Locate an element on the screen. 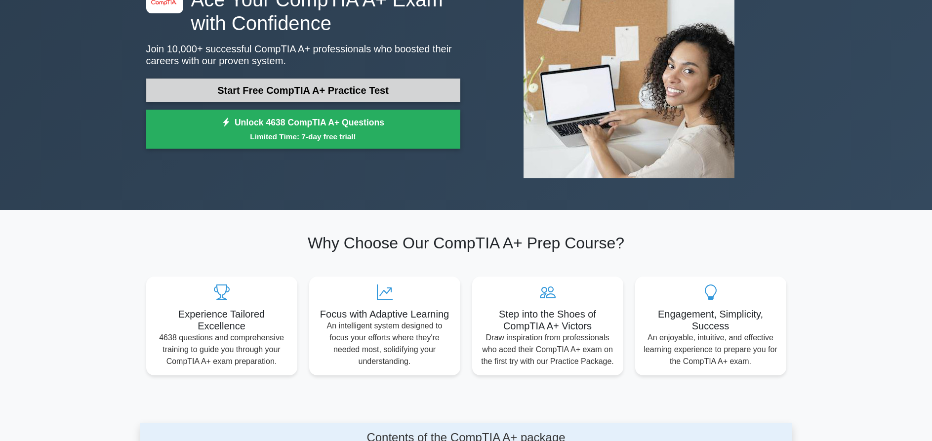 This screenshot has height=441, width=932. p: 4638 questions and comprehensive training to guide you through your CompTIA A+ exam preparation. is located at coordinates (222, 350).